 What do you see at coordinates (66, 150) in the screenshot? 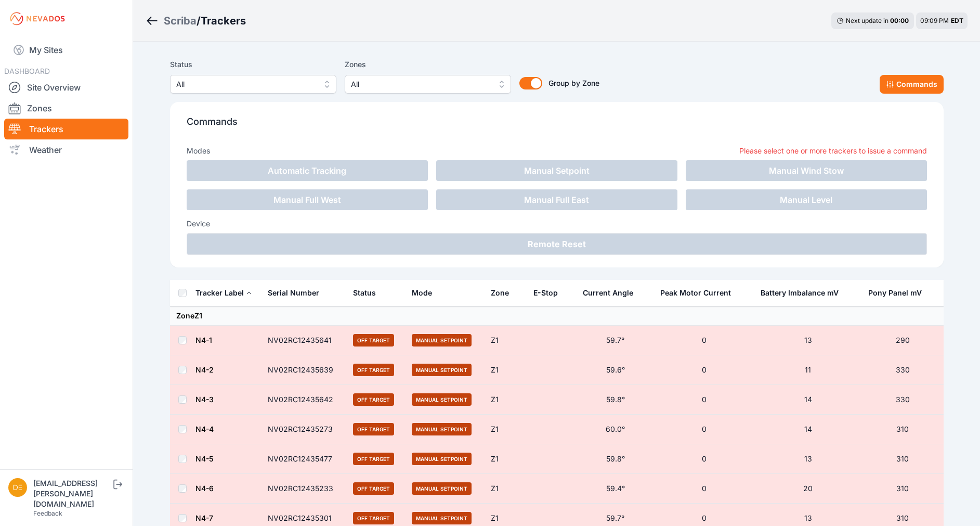
I see `a: Weather` at bounding box center [66, 150].